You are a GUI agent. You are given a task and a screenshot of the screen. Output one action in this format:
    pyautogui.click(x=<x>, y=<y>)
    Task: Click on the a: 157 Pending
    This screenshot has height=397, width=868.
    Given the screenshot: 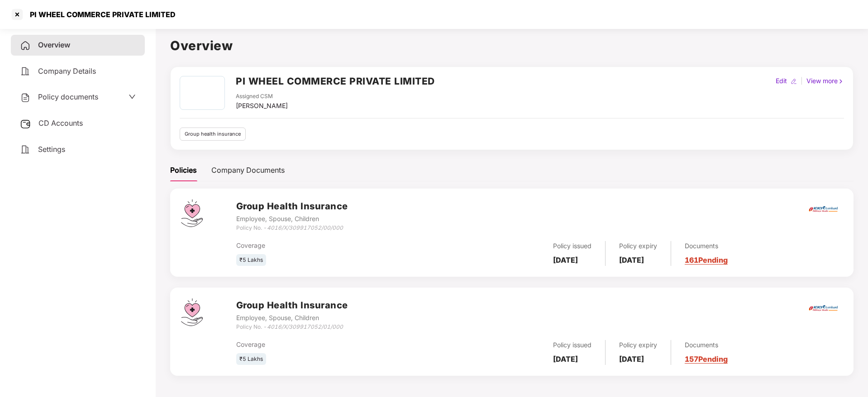 What is the action you would take?
    pyautogui.click(x=706, y=359)
    